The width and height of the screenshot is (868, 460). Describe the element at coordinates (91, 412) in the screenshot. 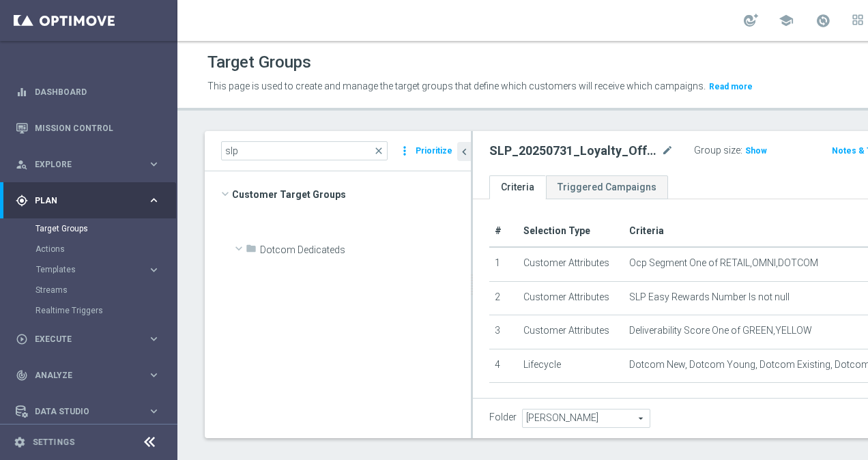

I see `span: Data Studio` at that location.